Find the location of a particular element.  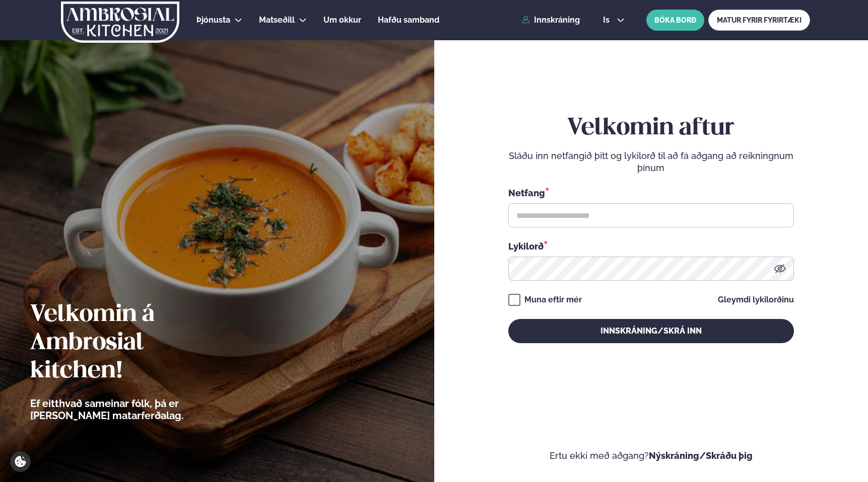

a: Nýskráning/Skráðu þig is located at coordinates (701, 455).